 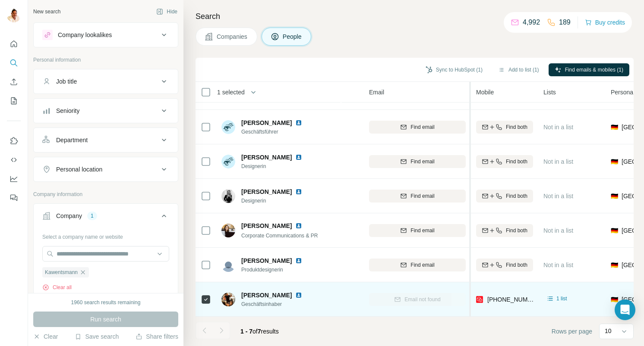 I want to click on button: Feedback, so click(x=14, y=198).